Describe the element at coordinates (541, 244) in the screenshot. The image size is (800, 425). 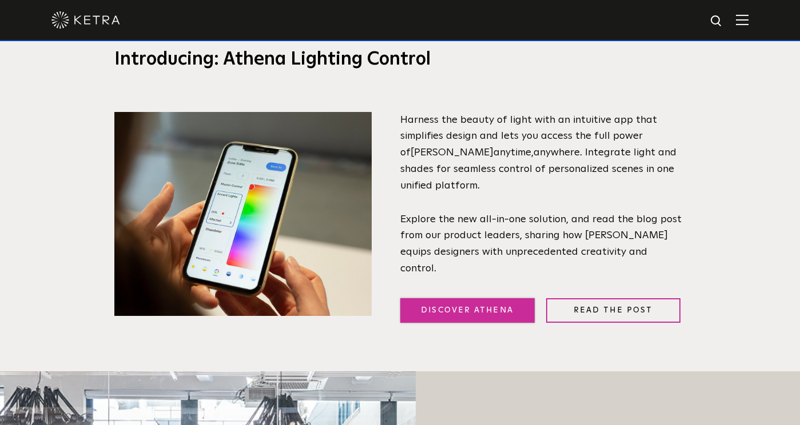
I see `span: Explore the new all-in-one solution, and read the blog post from our product leaders, sharing how...` at that location.